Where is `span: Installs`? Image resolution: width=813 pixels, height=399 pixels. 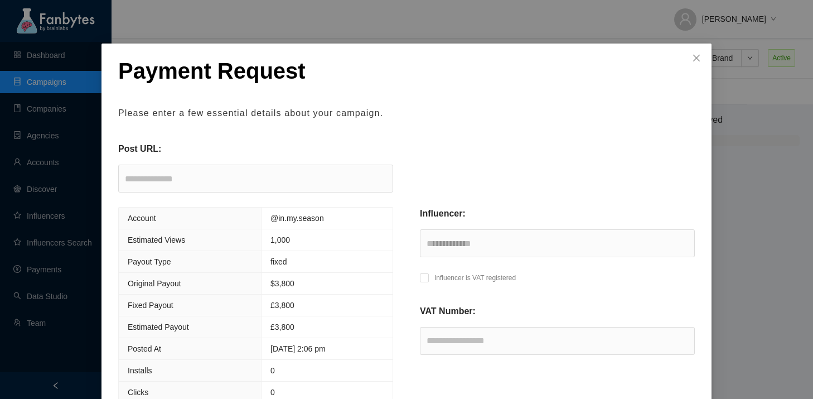 span: Installs is located at coordinates (140, 370).